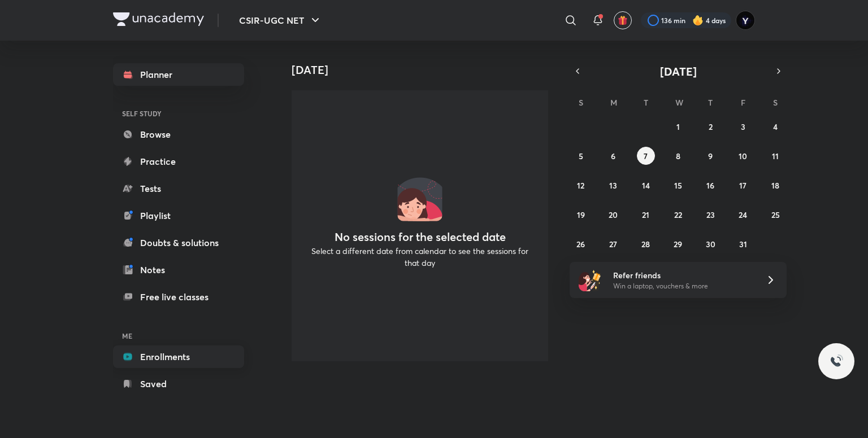 Image resolution: width=868 pixels, height=438 pixels. What do you see at coordinates (581, 185) in the screenshot?
I see `button: October 12, 2025` at bounding box center [581, 185].